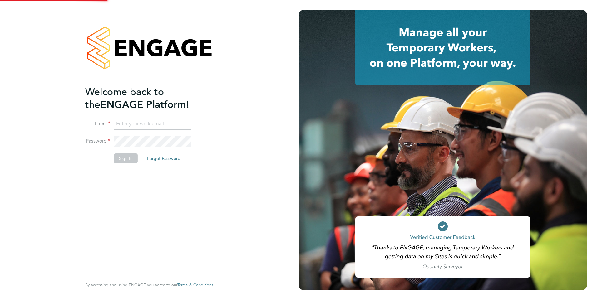 Image resolution: width=597 pixels, height=300 pixels. What do you see at coordinates (149, 285) in the screenshot?
I see `span: By accessing and using ENGAGE you agree to our` at bounding box center [149, 285].